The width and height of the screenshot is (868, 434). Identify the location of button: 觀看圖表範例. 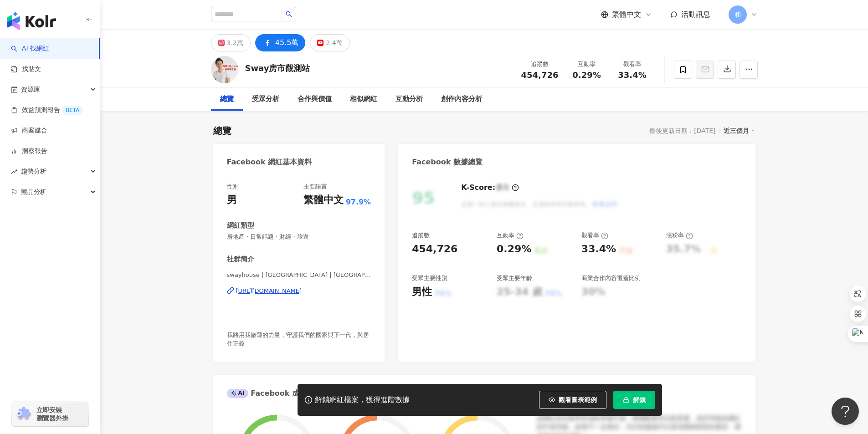
(573, 400).